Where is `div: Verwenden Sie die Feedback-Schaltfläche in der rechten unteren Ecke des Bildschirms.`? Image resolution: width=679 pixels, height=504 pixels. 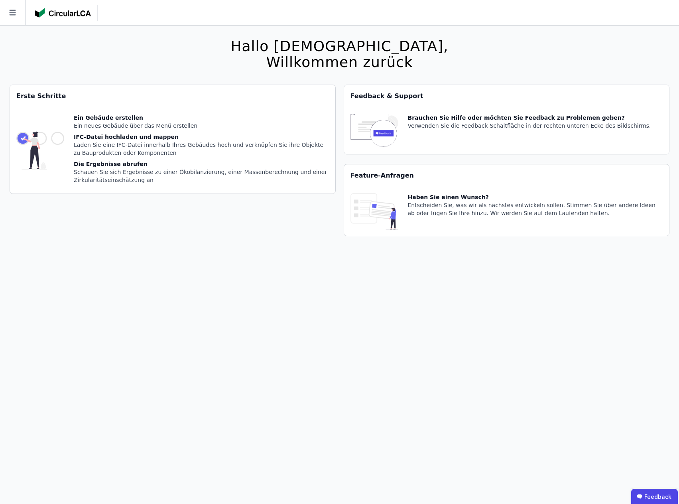 div: Verwenden Sie die Feedback-Schaltfläche in der rechten unteren Ecke des Bildschirms. is located at coordinates (530, 126).